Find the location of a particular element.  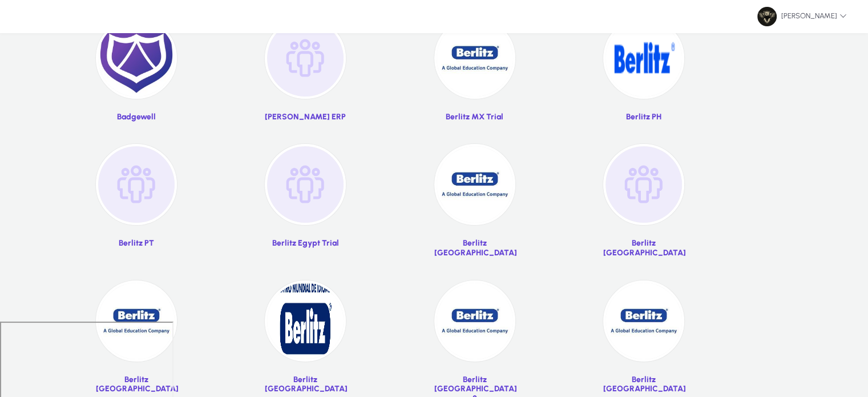

img: 38.jpg is located at coordinates (306, 321).